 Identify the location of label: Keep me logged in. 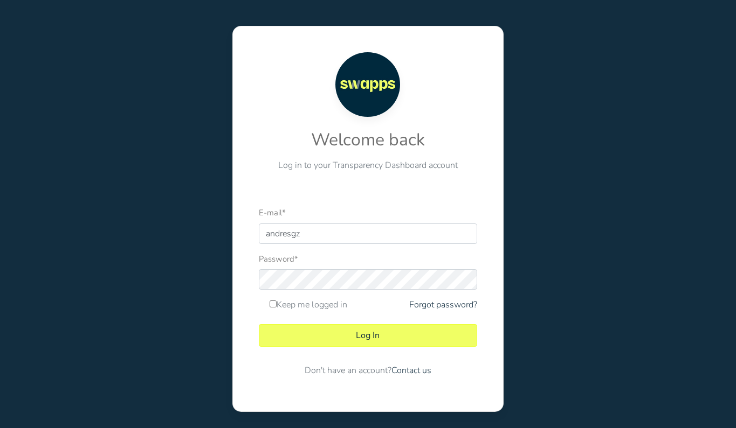
(308, 305).